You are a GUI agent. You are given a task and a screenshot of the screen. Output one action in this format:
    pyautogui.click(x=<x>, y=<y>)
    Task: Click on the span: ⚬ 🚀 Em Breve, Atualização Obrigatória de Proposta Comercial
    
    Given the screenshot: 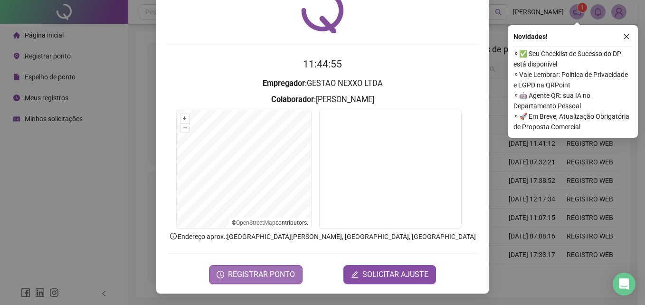 What is the action you would take?
    pyautogui.click(x=573, y=122)
    